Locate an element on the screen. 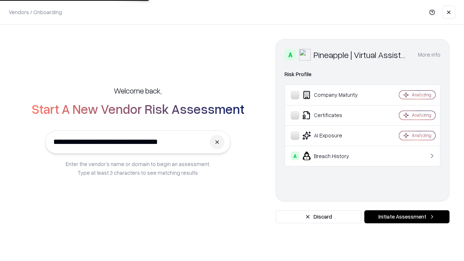 Image resolution: width=464 pixels, height=261 pixels. button: Discard is located at coordinates (318, 217).